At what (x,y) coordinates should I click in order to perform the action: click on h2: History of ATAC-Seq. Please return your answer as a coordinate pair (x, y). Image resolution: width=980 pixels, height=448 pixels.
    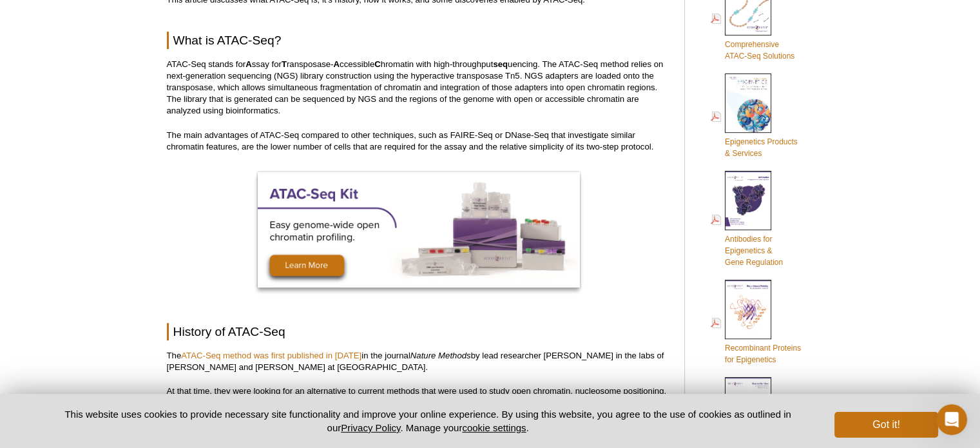
    Looking at the image, I should click on (419, 332).